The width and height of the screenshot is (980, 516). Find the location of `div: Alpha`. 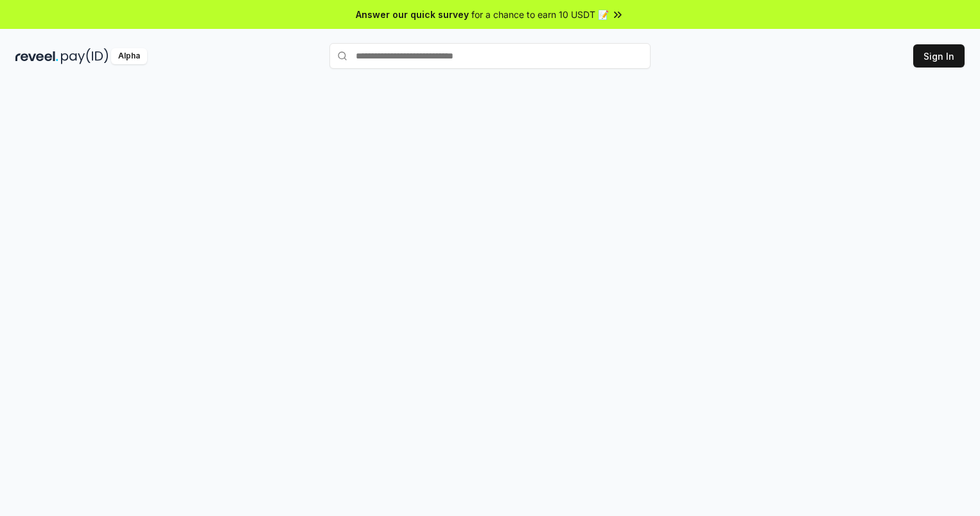

div: Alpha is located at coordinates (129, 56).